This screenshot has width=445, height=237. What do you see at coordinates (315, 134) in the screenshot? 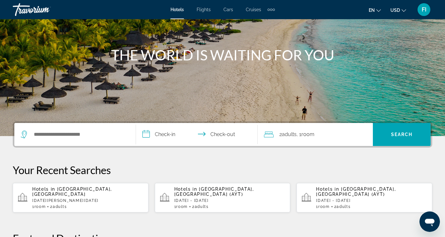
I see `button: Travelers: 2 adults, 0 children` at bounding box center [315, 134].